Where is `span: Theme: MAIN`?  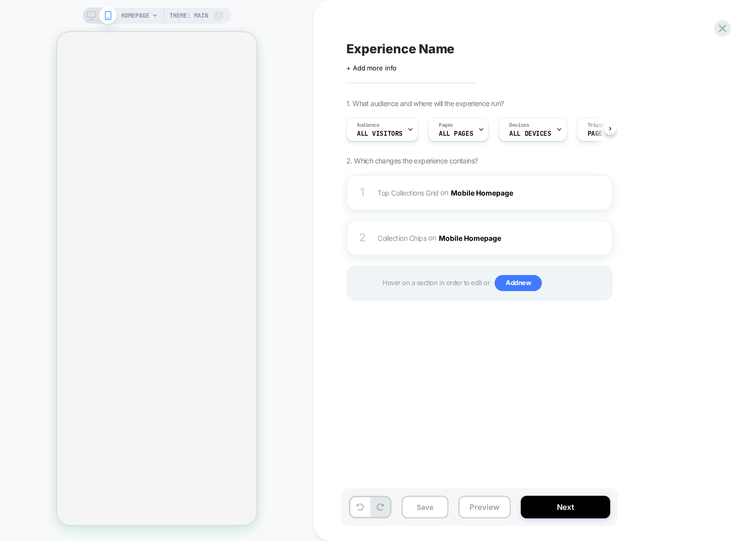
span: Theme: MAIN is located at coordinates (189, 16).